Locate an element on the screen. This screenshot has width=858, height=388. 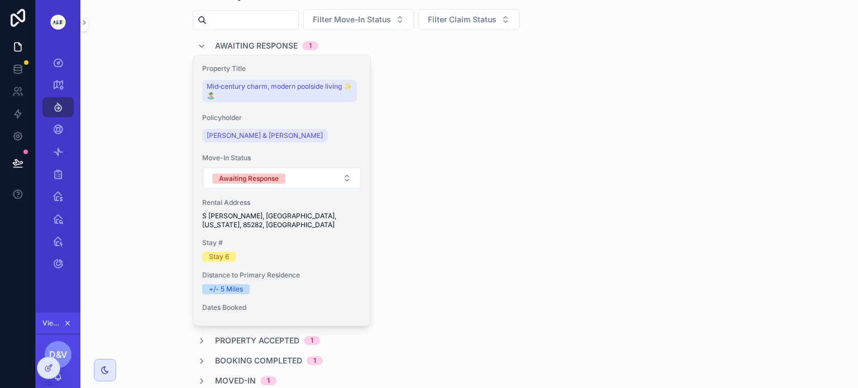
span: Rental Address is located at coordinates (282, 203).